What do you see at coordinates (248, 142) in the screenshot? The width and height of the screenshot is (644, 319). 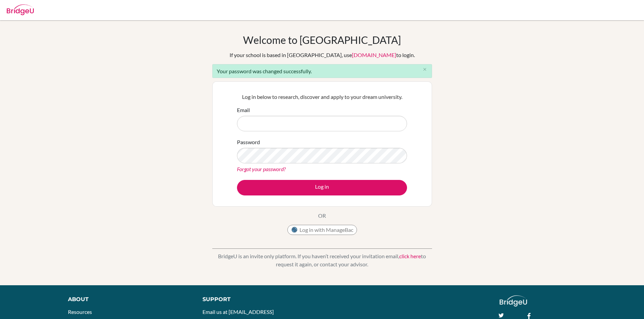 I see `label: Password` at bounding box center [248, 142].